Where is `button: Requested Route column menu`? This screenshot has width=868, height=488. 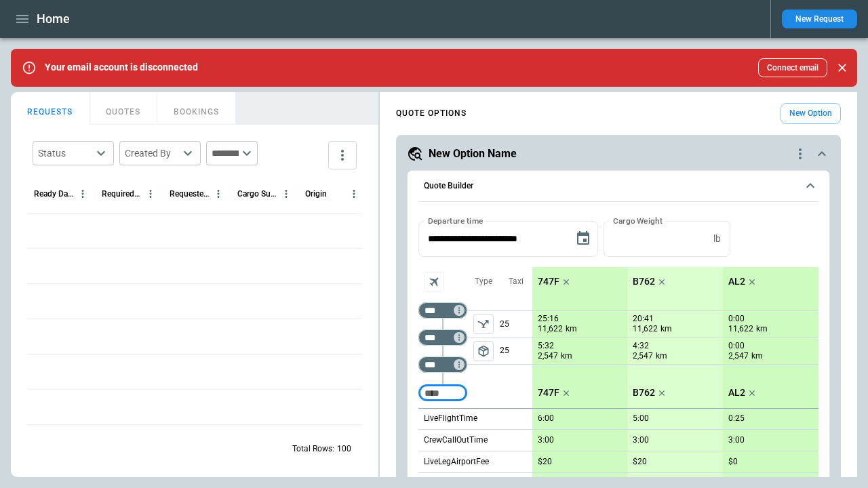
button: Requested Route column menu is located at coordinates (219, 193).